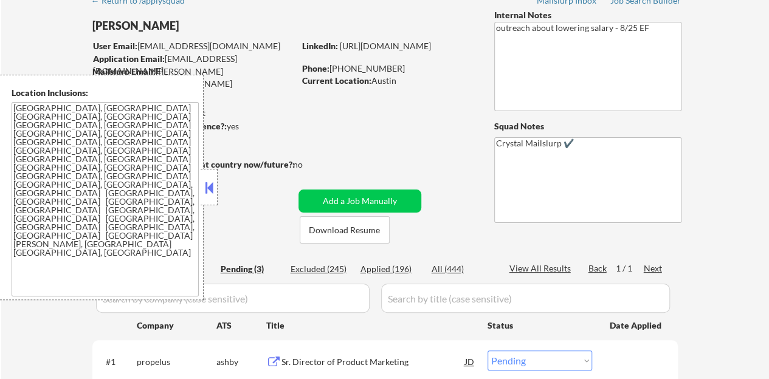 This screenshot has height=379, width=769. What do you see at coordinates (320, 46) in the screenshot?
I see `strong: LinkedIn:` at bounding box center [320, 46].